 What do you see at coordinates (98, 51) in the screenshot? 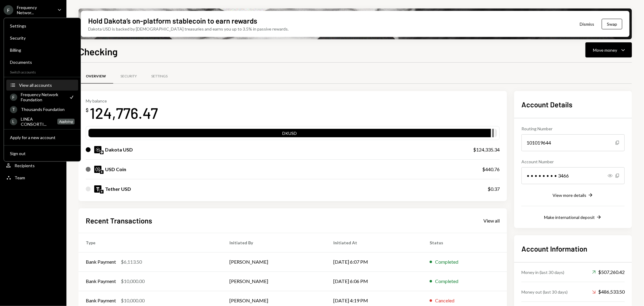
I see `h1: Checking` at bounding box center [98, 51].